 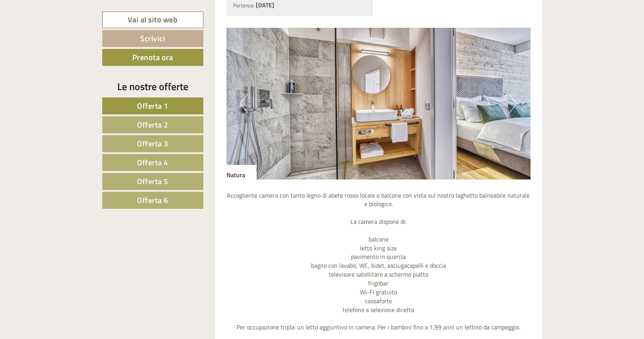 What do you see at coordinates (152, 143) in the screenshot?
I see `span: Offerta 3` at bounding box center [152, 143].